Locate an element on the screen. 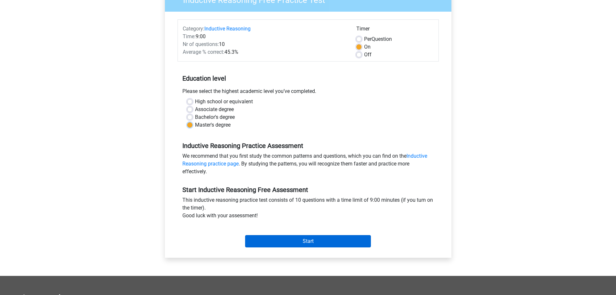 The height and width of the screenshot is (295, 616). span: Time: is located at coordinates (189, 36).